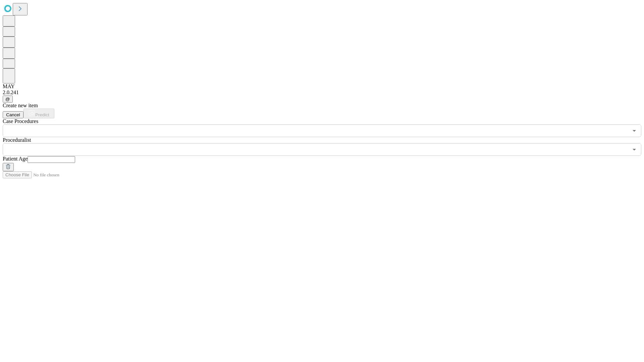 The image size is (644, 362). Describe the element at coordinates (15, 159) in the screenshot. I see `span: Patient Age` at that location.